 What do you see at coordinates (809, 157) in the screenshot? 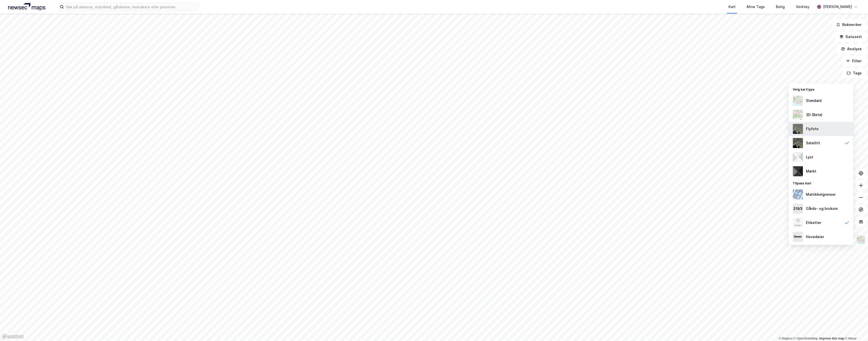
I see `div: Lyst` at bounding box center [809, 157].